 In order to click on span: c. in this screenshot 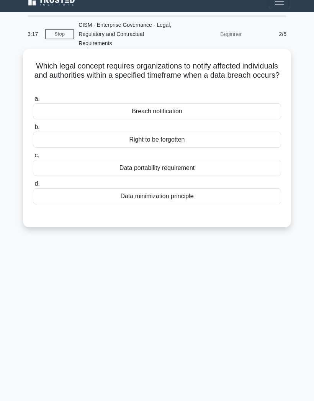, I will do `click(37, 155)`.